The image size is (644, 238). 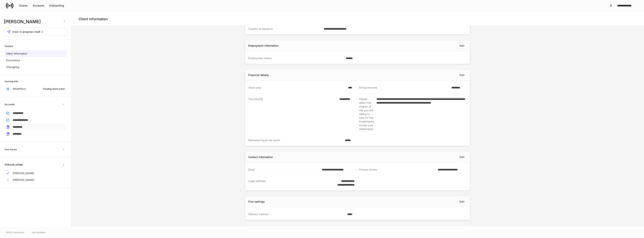 I want to click on button: Clients, so click(x=23, y=5).